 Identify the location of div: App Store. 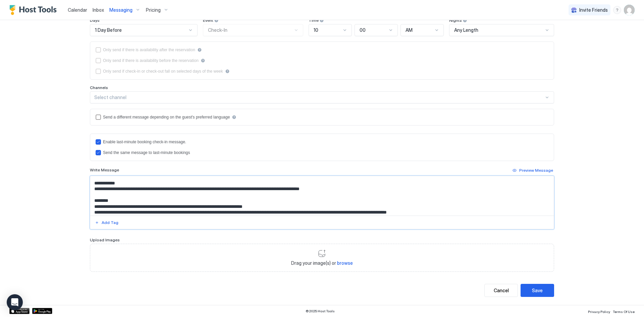
(19, 311).